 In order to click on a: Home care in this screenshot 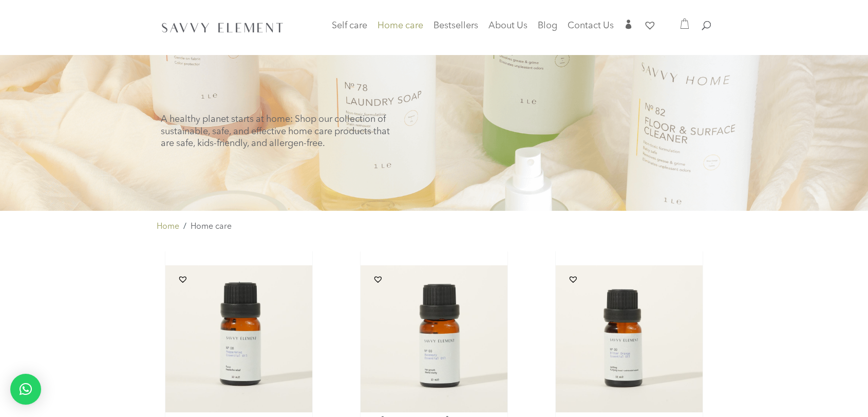, I will do `click(400, 32)`.